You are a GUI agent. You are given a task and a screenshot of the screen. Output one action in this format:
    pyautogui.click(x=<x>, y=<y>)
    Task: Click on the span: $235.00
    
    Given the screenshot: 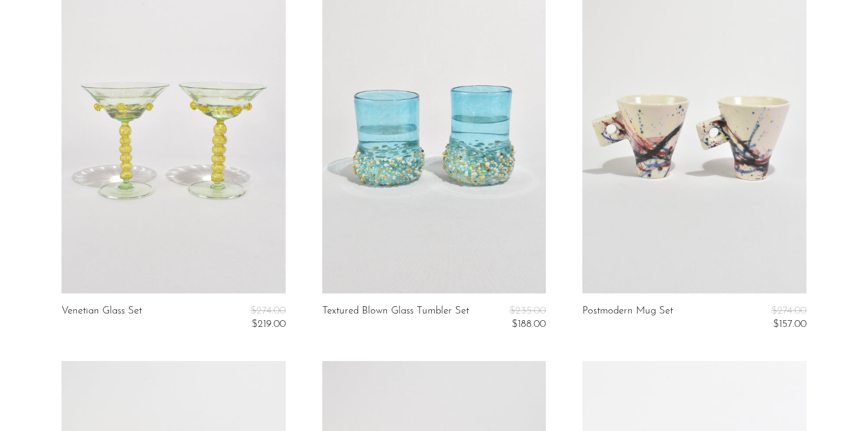 What is the action you would take?
    pyautogui.click(x=528, y=311)
    